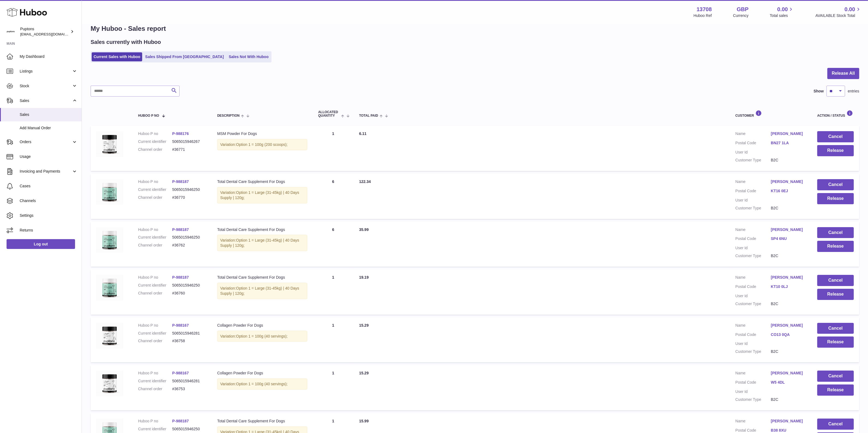 The height and width of the screenshot is (433, 868). What do you see at coordinates (189, 142) in the screenshot?
I see `dd: 5065015946267` at bounding box center [189, 142].